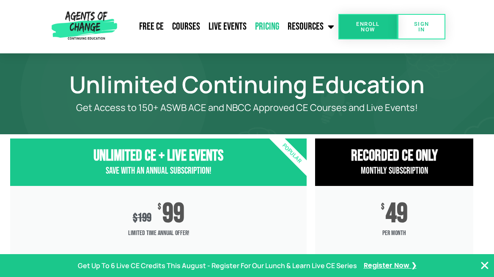 The image size is (494, 277). What do you see at coordinates (142, 217) in the screenshot?
I see `div: 199` at bounding box center [142, 217].